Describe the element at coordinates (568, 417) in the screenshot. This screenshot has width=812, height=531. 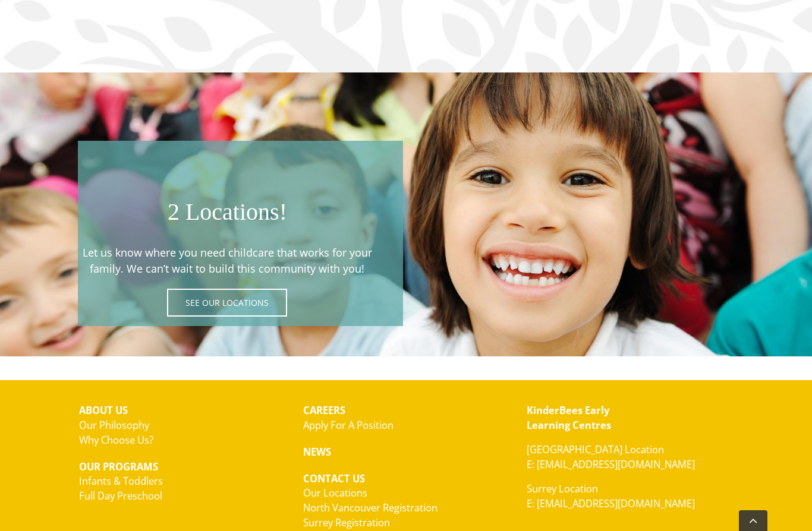
I see `strong: KinderBees Early Learning Centres` at that location.